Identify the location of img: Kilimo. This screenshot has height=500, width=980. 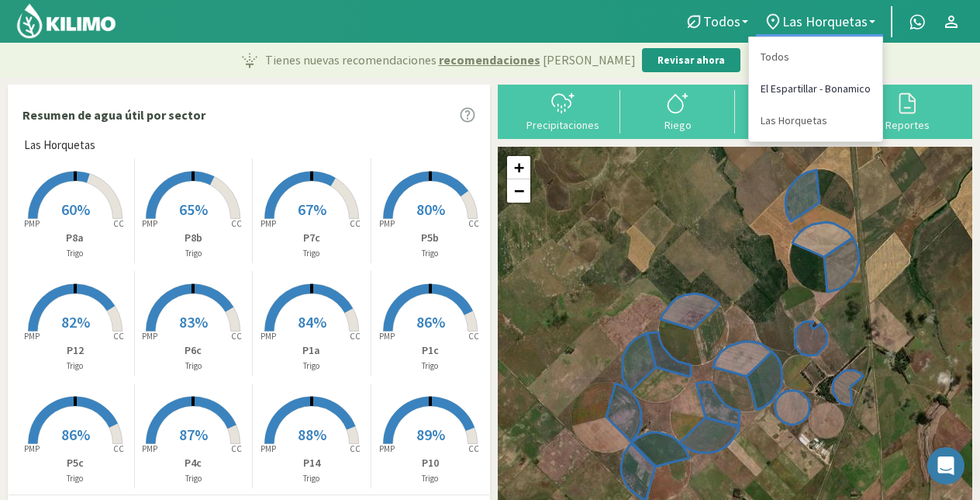
(66, 21).